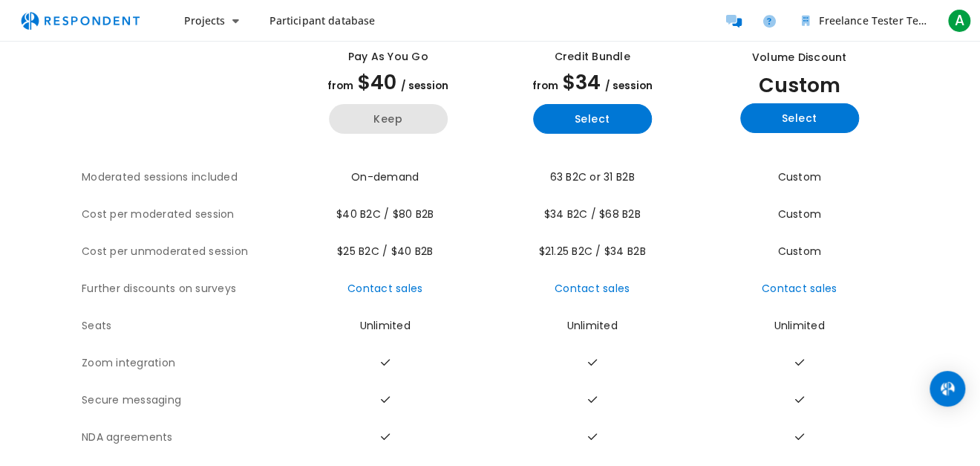 The width and height of the screenshot is (980, 466). Describe the element at coordinates (593, 119) in the screenshot. I see `button: Select yearly basic plan` at that location.